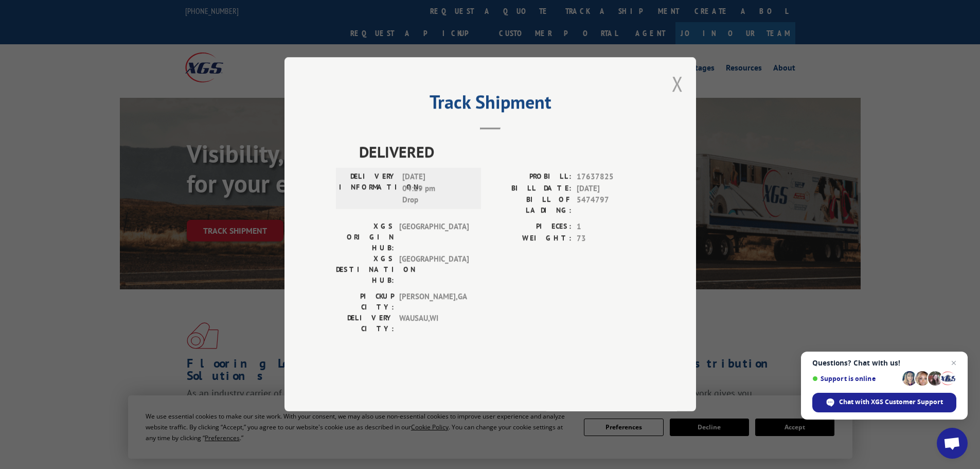 The height and width of the screenshot is (469, 980). Describe the element at coordinates (891, 402) in the screenshot. I see `span: Chat with XGS Customer Support` at that location.